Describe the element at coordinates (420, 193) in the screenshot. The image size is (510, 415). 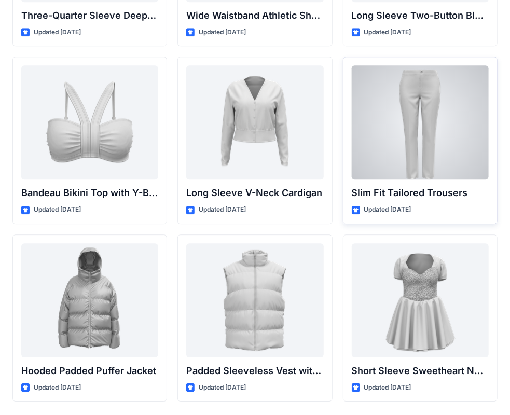
I see `p: Slim Fit Tailored Trousers` at that location.